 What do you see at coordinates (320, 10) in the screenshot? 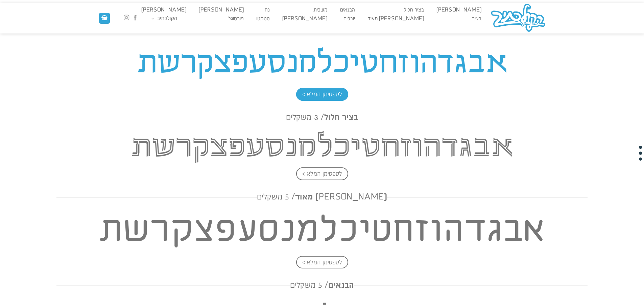
I see `a: משׂכית` at bounding box center [320, 10].